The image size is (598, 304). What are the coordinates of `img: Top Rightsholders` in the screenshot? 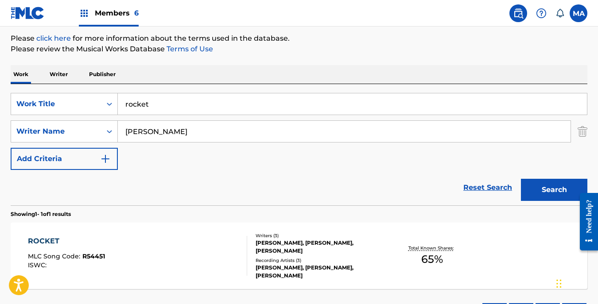 It's located at (84, 13).